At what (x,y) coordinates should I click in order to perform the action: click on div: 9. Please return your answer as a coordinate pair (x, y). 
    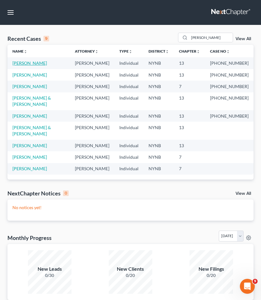
    Looking at the image, I should click on (46, 39).